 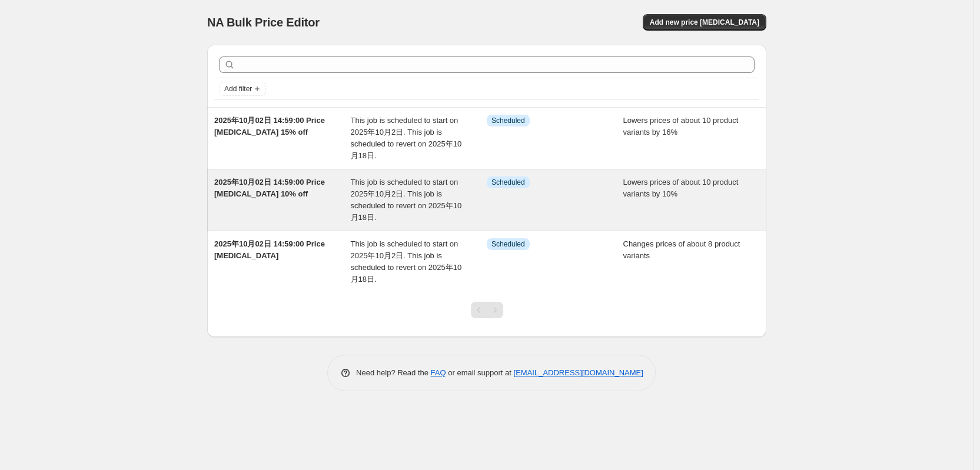 What do you see at coordinates (263, 22) in the screenshot?
I see `span: NA Bulk Price Editor` at bounding box center [263, 22].